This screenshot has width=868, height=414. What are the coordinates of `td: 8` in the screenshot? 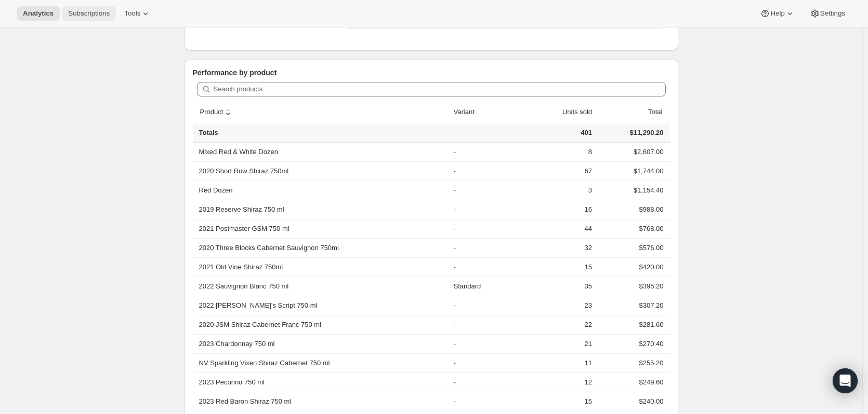 It's located at (555, 152).